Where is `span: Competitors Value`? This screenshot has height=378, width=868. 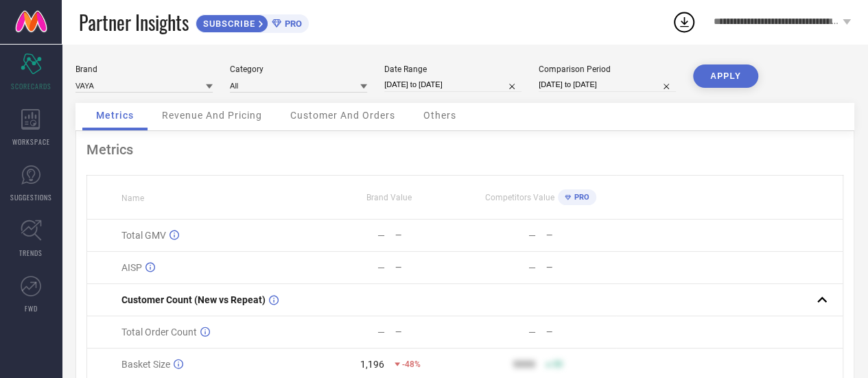 span: Competitors Value is located at coordinates (519, 198).